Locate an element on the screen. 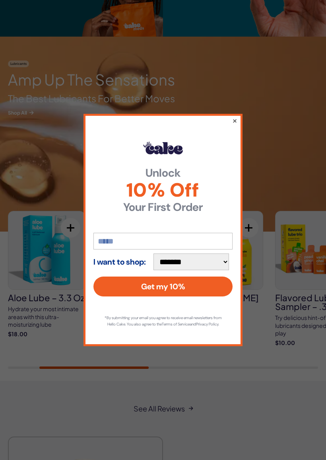 This screenshot has height=460, width=326. strong: Your First Order is located at coordinates (163, 207).